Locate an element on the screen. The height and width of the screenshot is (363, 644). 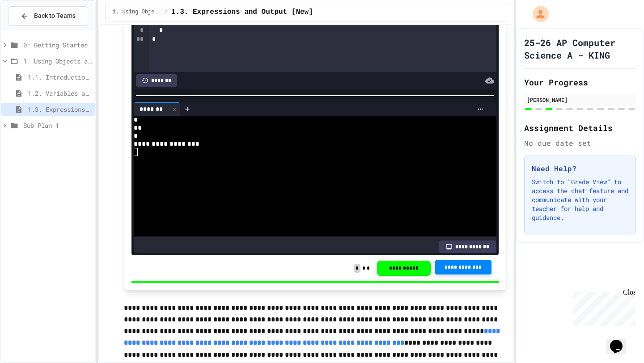
span: Back to Teams is located at coordinates (54, 15).